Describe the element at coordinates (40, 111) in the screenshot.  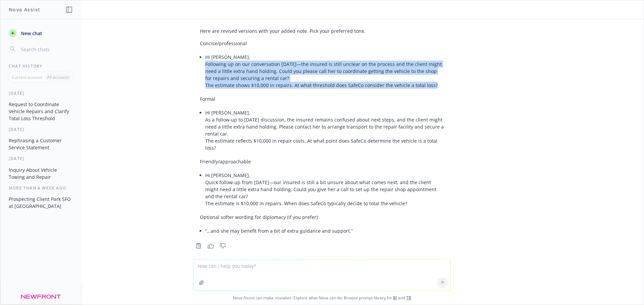
I see `button: Request to Coordinate Vehicle Repairs and Clarify Total Loss Threshold` at that location.